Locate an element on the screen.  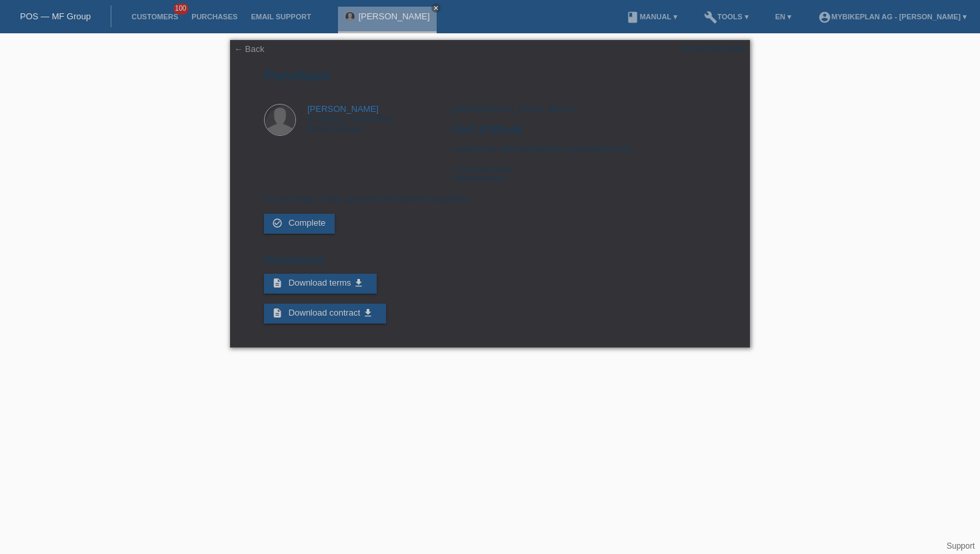
i: build is located at coordinates (711, 17).